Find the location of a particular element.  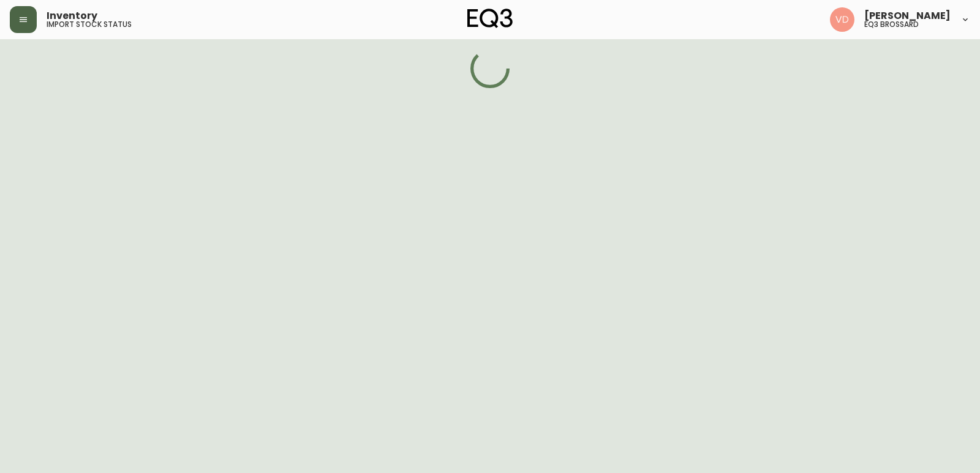

h5: import stock status is located at coordinates (89, 25).